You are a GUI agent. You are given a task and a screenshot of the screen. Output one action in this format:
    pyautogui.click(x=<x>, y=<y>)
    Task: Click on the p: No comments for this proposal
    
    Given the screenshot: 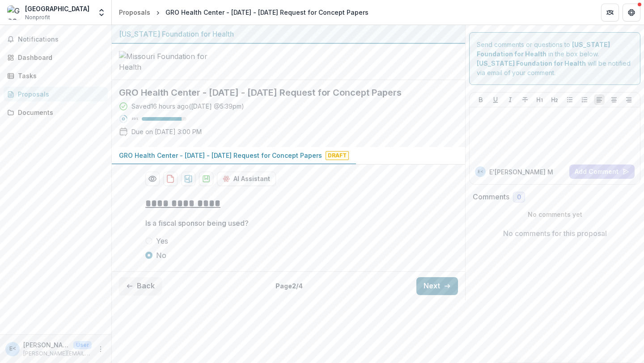 What is the action you would take?
    pyautogui.click(x=555, y=234)
    